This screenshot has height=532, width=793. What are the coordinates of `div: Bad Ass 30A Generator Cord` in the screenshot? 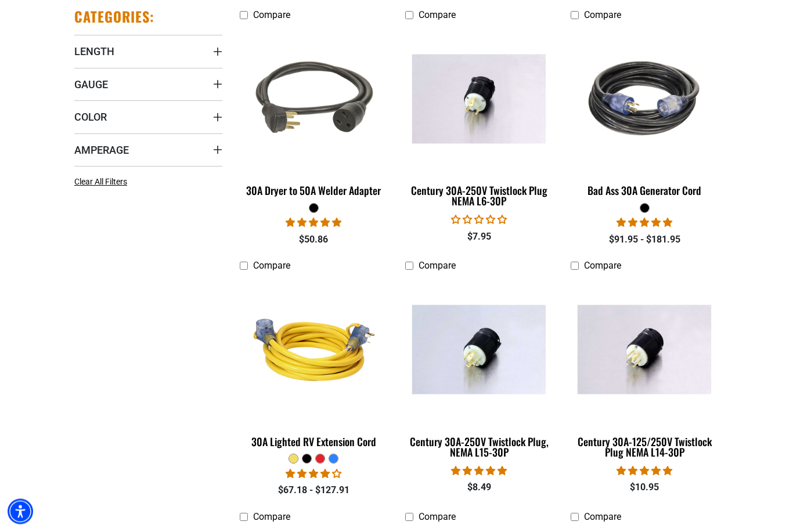 It's located at (645, 191).